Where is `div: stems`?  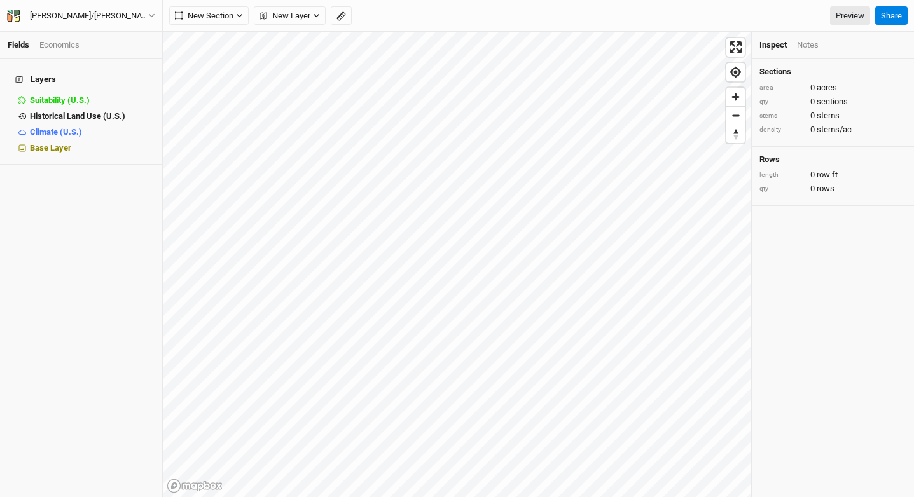
div: stems is located at coordinates (782, 116).